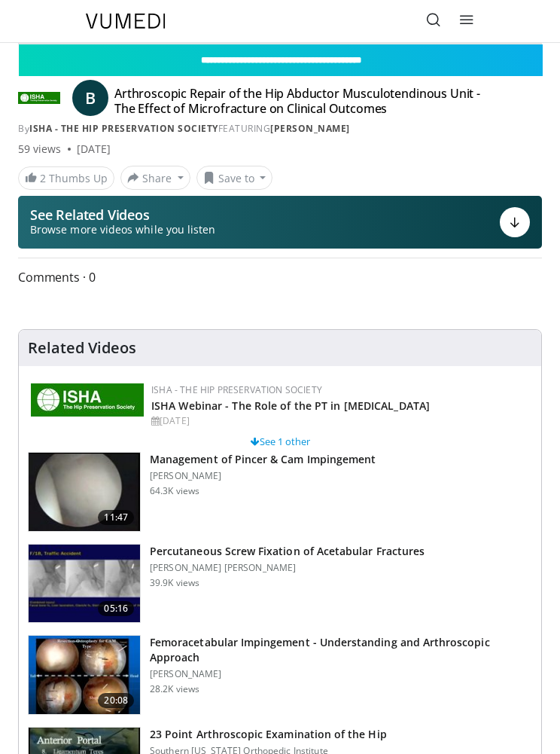 This screenshot has width=560, height=754. Describe the element at coordinates (175, 583) in the screenshot. I see `p: 39.9K views` at that location.